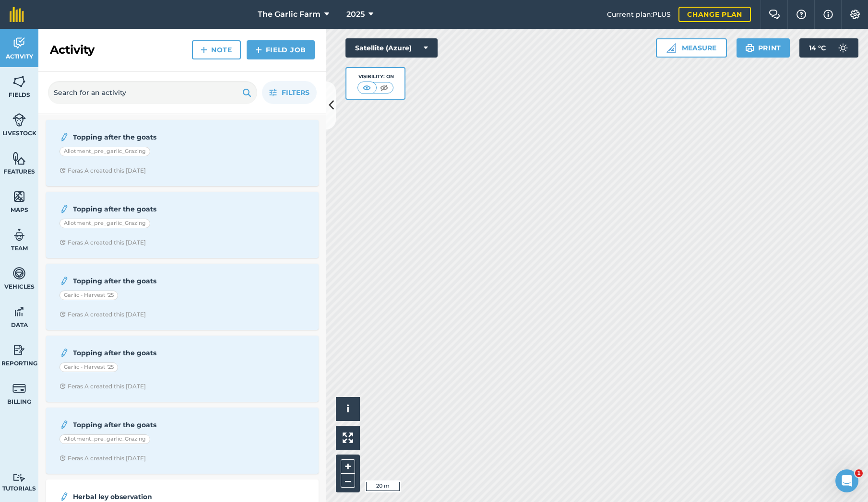  Describe the element at coordinates (289, 14) in the screenshot. I see `span: The Garlic Farm` at that location.